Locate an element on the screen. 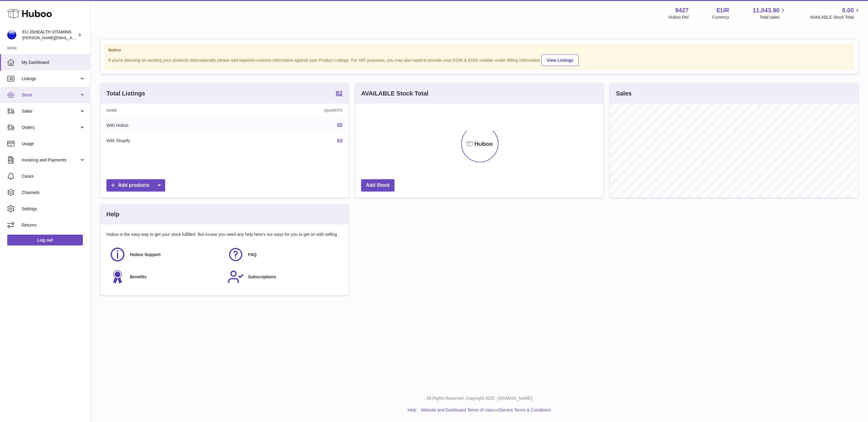 This screenshot has width=868, height=422. strong: EUR is located at coordinates (722, 10).